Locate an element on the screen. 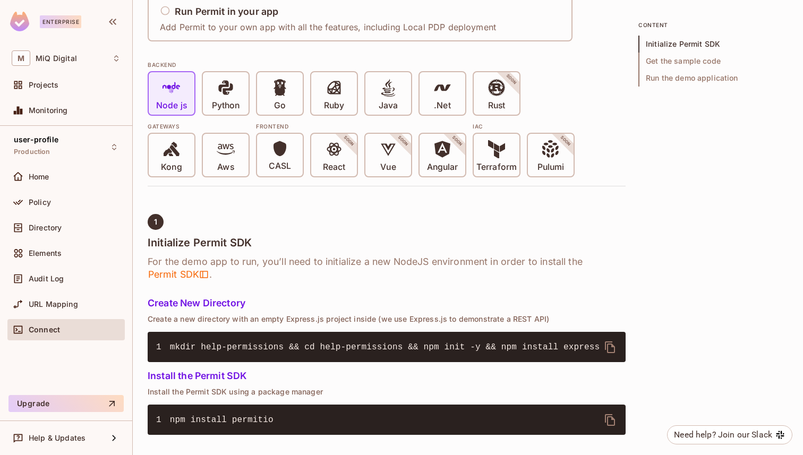 This screenshot has height=455, width=803. span: Permit SDK is located at coordinates (178, 274).